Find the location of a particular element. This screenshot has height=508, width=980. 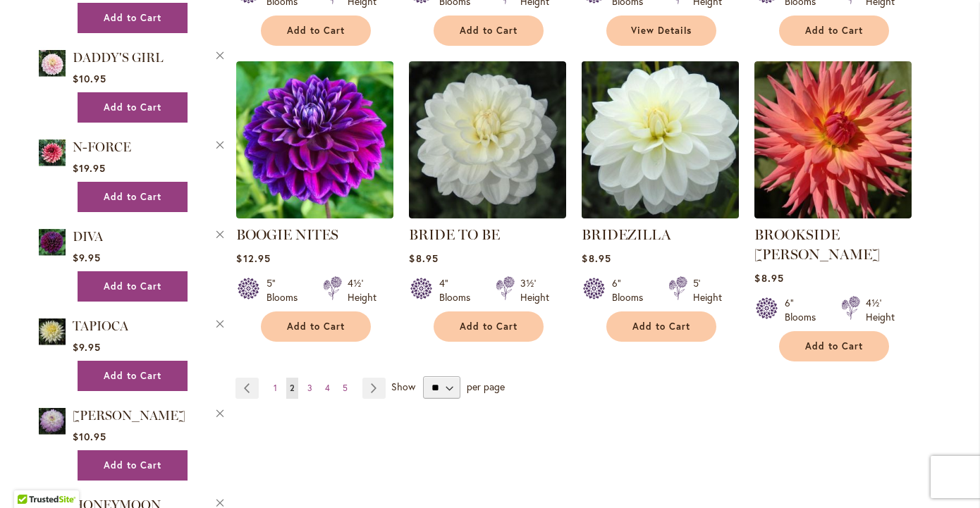

img: N-FORCE is located at coordinates (52, 152).